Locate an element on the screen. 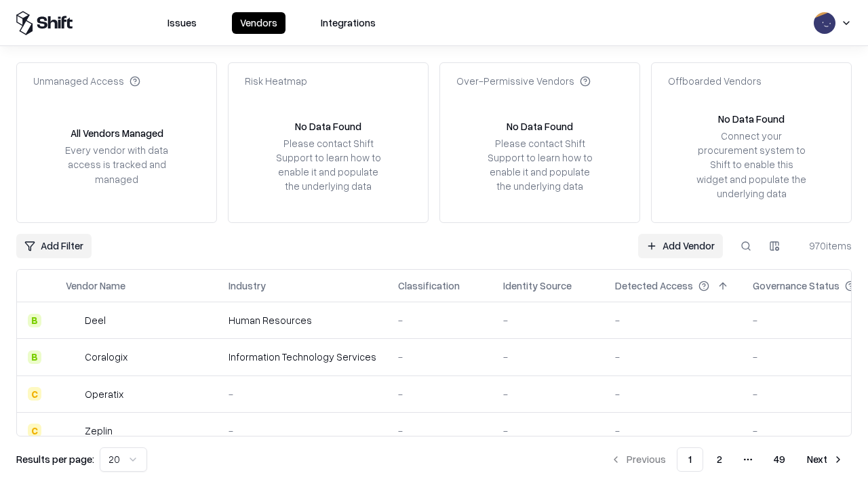 This screenshot has width=868, height=488. div: 970 items is located at coordinates (824, 245).